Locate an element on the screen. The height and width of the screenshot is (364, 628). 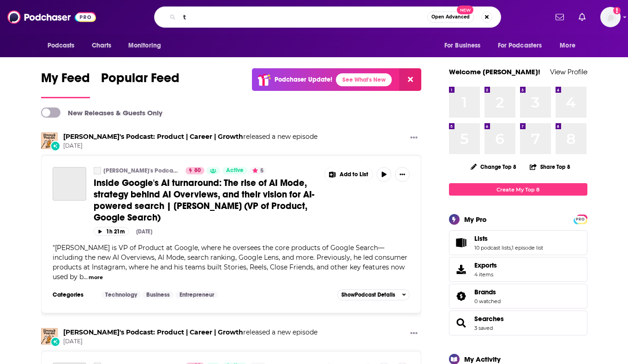
span: Show Podcast Details is located at coordinates (368, 295).